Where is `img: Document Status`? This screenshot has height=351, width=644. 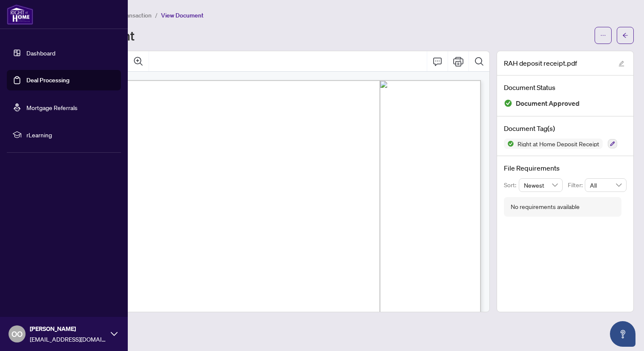 img: Document Status is located at coordinates (509, 103).